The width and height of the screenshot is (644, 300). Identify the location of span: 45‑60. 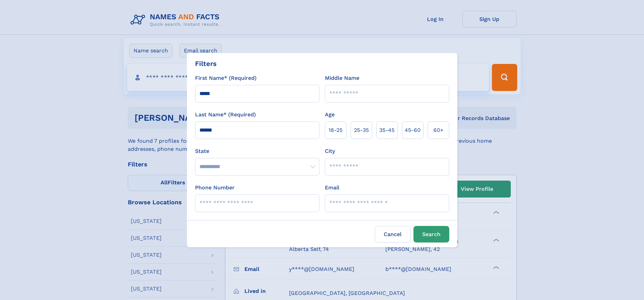
(412, 130).